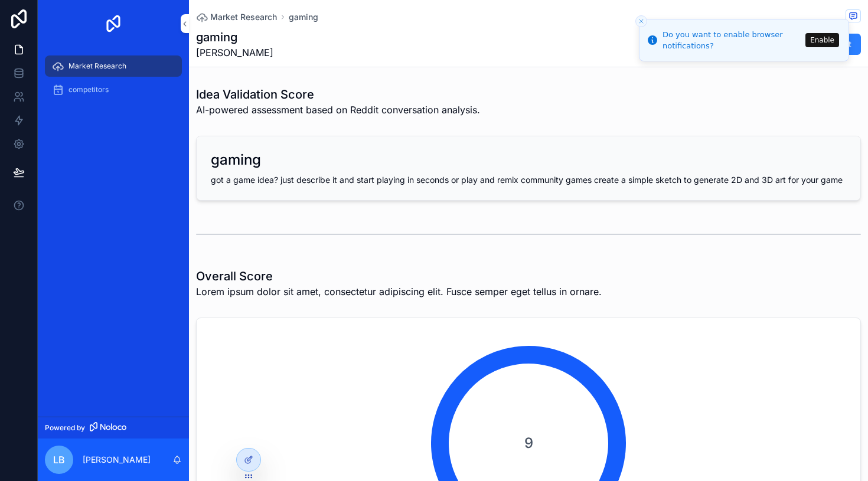 The image size is (868, 481). I want to click on h1: Overall Score, so click(398, 276).